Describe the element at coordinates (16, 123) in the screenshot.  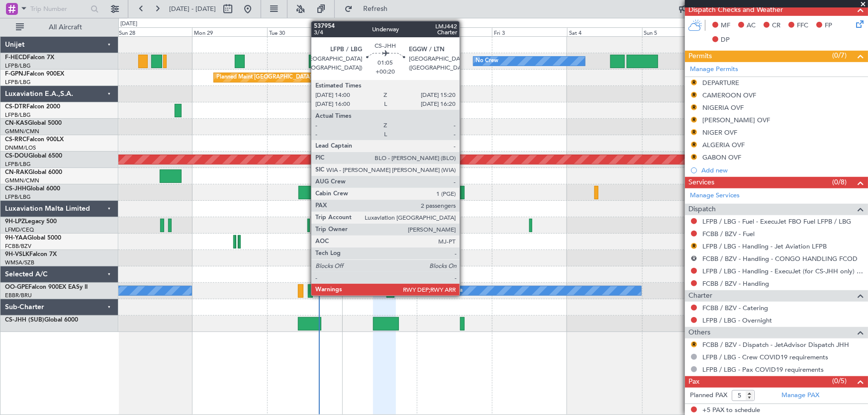
I see `span: CN-KAS` at that location.